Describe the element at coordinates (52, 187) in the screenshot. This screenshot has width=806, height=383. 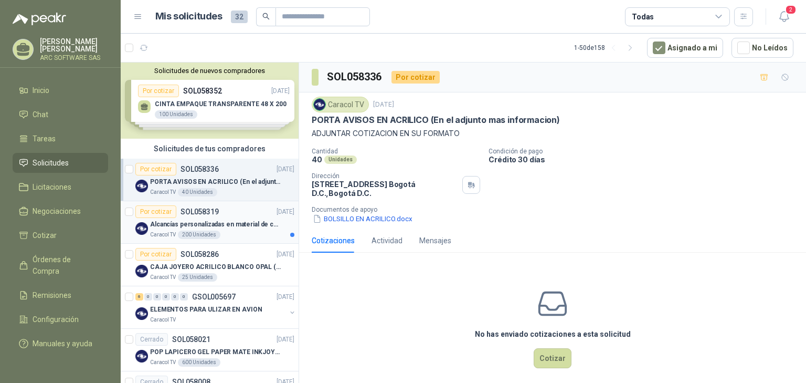
I see `span: Licitaciones` at that location.